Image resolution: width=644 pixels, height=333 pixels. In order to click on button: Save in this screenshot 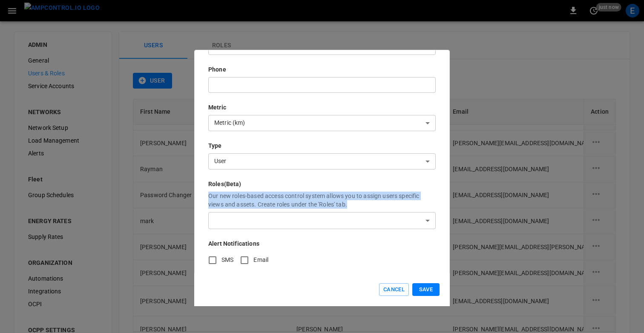, I will do `click(426, 290)`.